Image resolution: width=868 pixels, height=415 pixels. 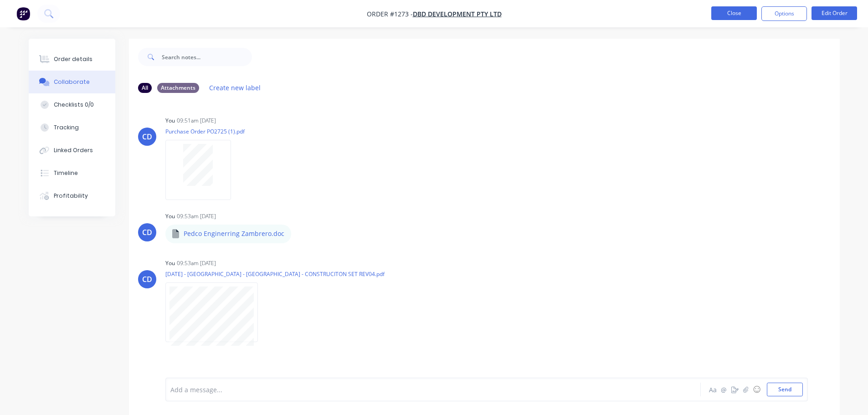 What do you see at coordinates (207, 57) in the screenshot?
I see `input: Search notes...` at bounding box center [207, 57].